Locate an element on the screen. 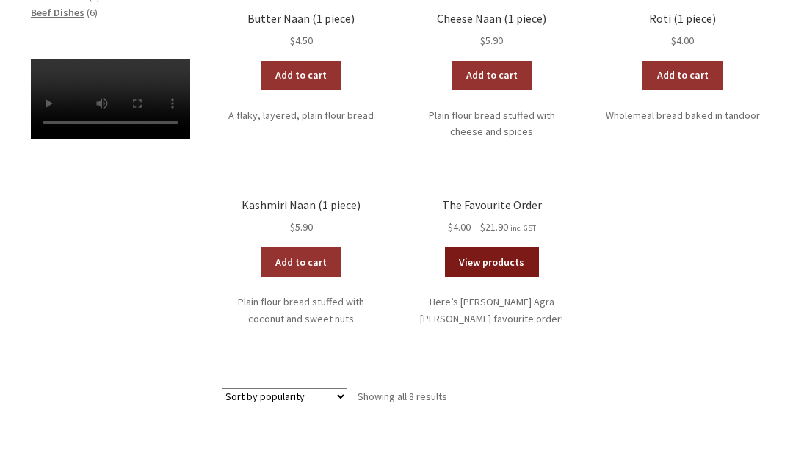 The height and width of the screenshot is (450, 793). a: Cheese Naan (1 piece) $5.90 is located at coordinates (492, 30).